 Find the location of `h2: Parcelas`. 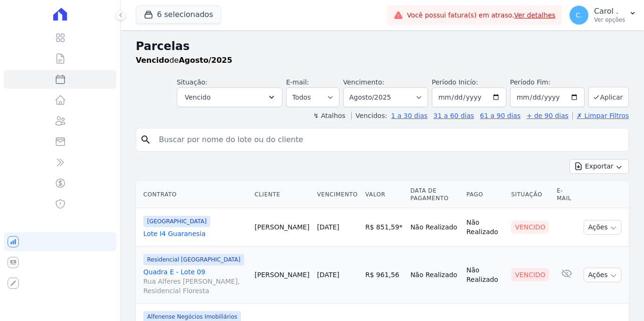

h2: Parcelas is located at coordinates (383, 46).